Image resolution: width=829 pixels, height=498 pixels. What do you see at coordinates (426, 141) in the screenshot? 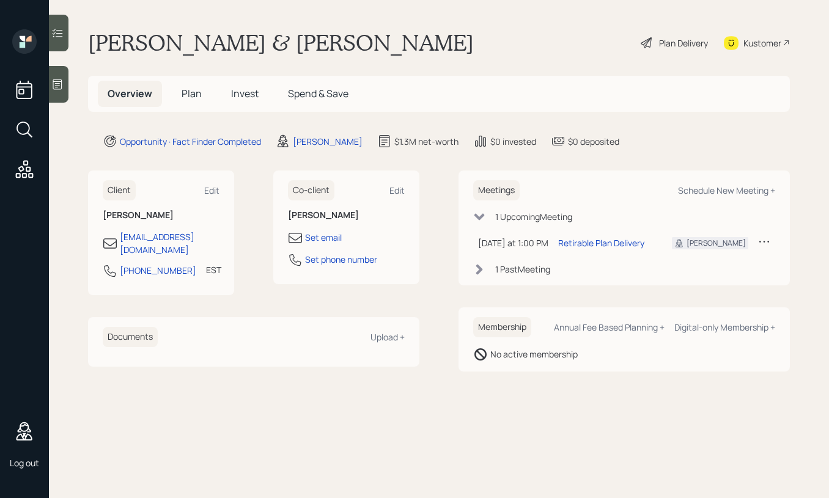
I see `div: $1.3M net-worth` at bounding box center [426, 141].